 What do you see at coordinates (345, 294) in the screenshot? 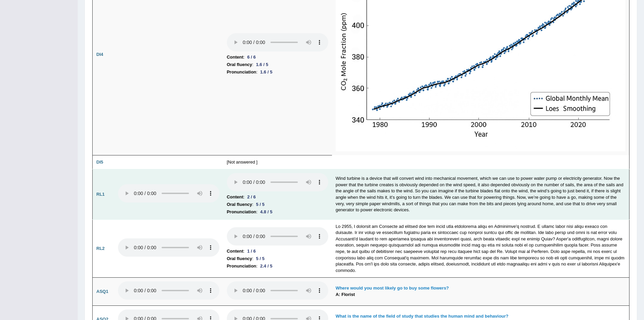
I see `b: A: Florist` at bounding box center [345, 294].